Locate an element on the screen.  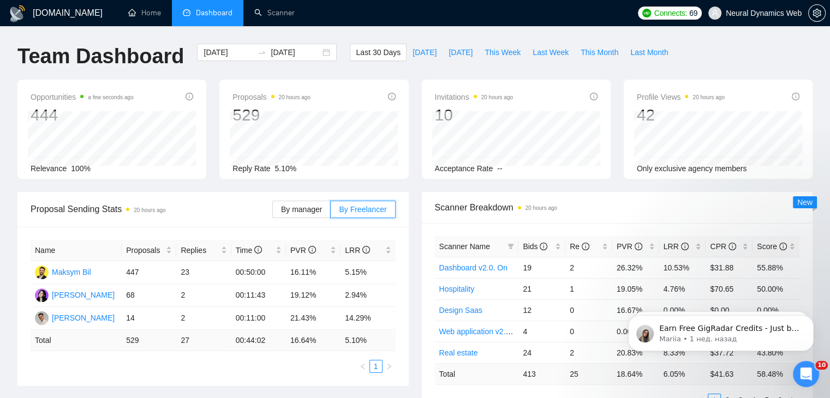
td: 00:11:00 is located at coordinates (259, 319).